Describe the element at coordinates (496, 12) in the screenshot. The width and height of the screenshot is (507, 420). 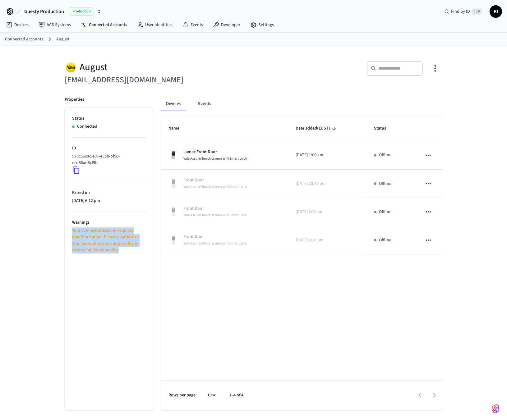
I see `button: RI` at that location.